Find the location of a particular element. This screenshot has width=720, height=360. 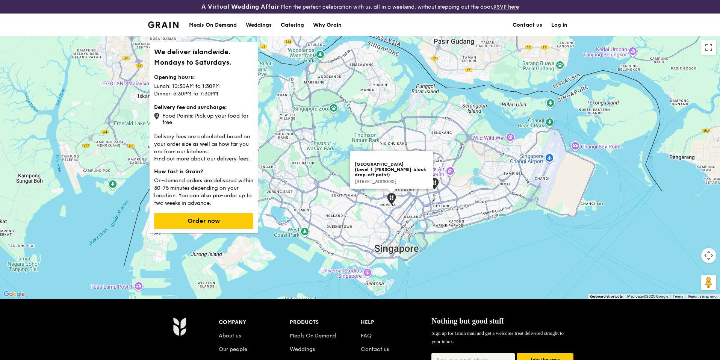

div: Products is located at coordinates (325, 323).